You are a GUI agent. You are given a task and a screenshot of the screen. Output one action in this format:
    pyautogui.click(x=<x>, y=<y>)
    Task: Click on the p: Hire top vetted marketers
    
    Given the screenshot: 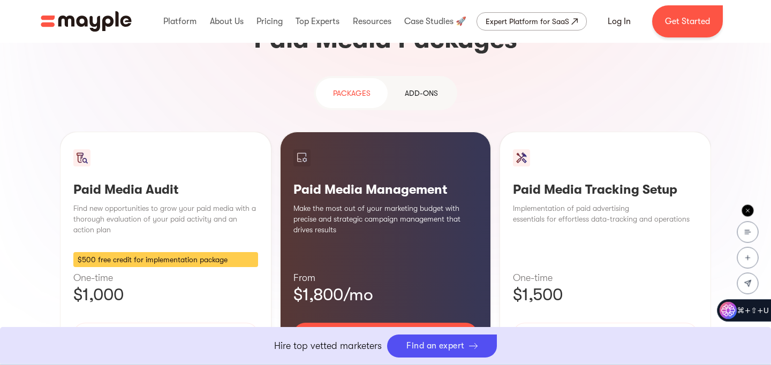 What is the action you would take?
    pyautogui.click(x=328, y=346)
    